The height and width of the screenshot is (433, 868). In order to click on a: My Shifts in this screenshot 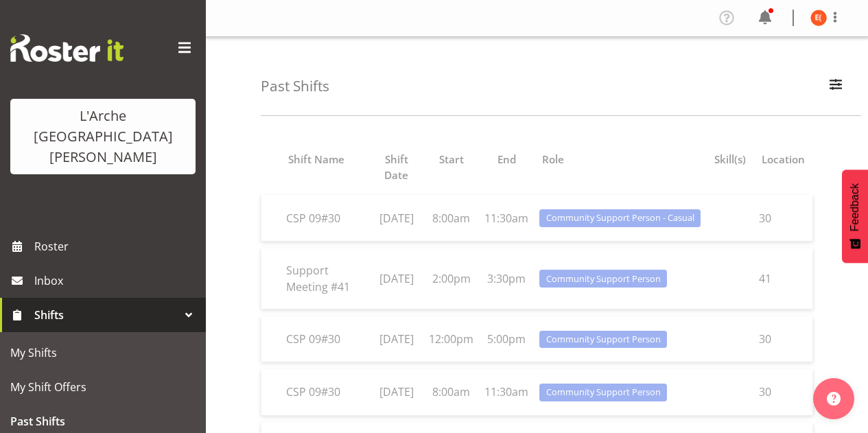, I will do `click(103, 353)`.